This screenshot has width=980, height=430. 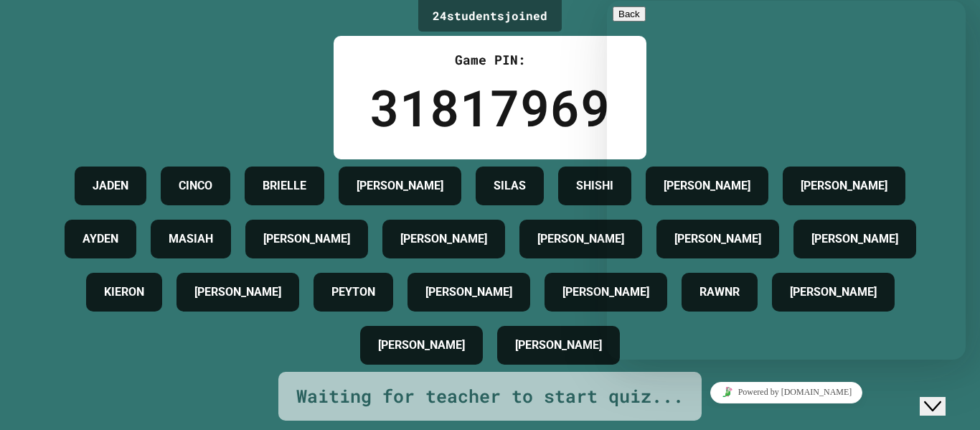 What do you see at coordinates (490, 59) in the screenshot?
I see `div: Game PIN:` at bounding box center [490, 59].